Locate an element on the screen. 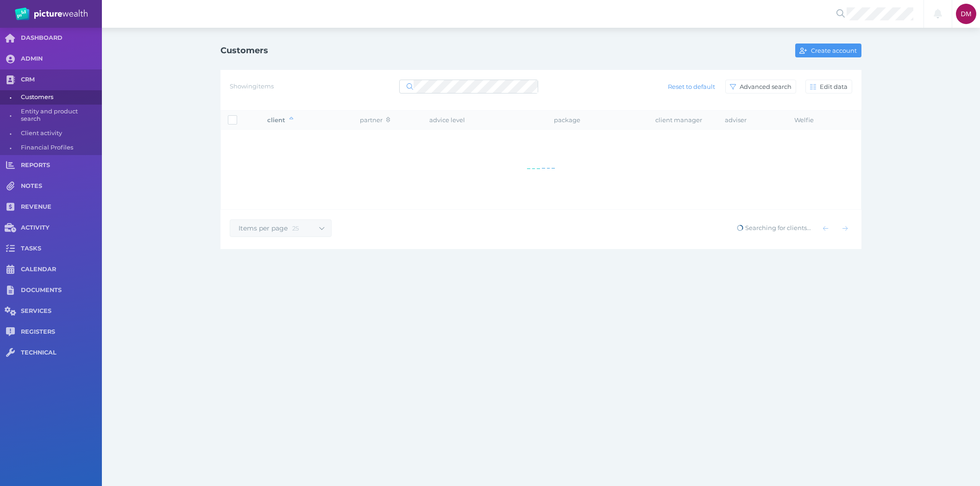 The image size is (980, 486). span: partner is located at coordinates (375, 120).